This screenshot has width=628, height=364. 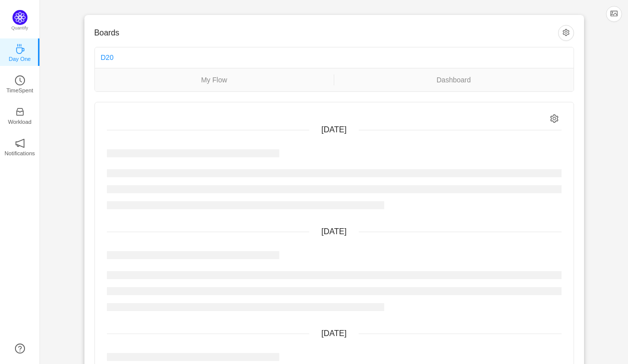 What do you see at coordinates (614, 14) in the screenshot?
I see `button: icon: picture` at bounding box center [614, 14].